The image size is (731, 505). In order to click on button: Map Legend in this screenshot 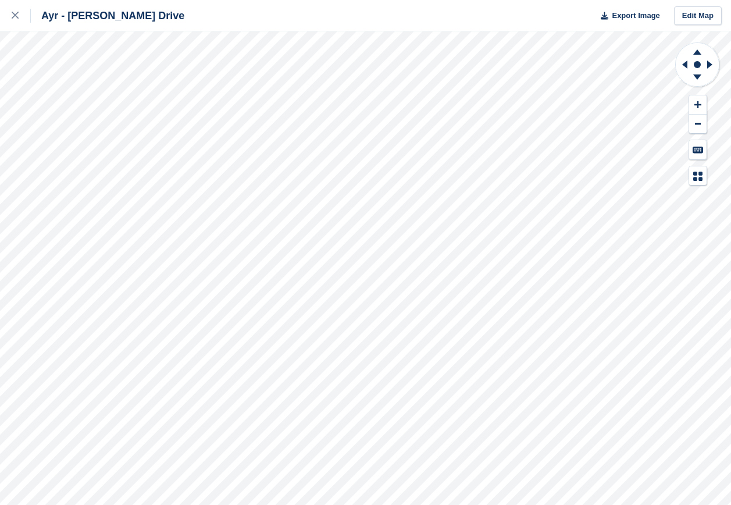, I will do `click(698, 176)`.